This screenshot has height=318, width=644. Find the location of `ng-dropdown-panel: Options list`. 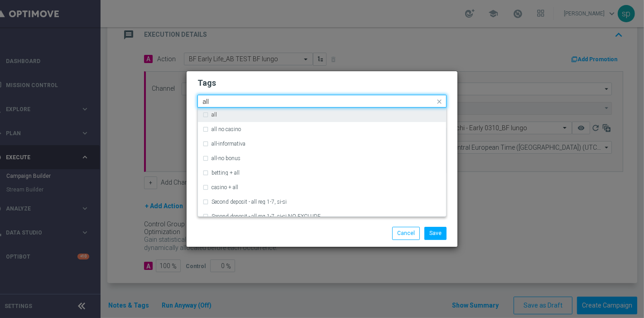

ng-dropdown-panel: Options list is located at coordinates (322, 162).